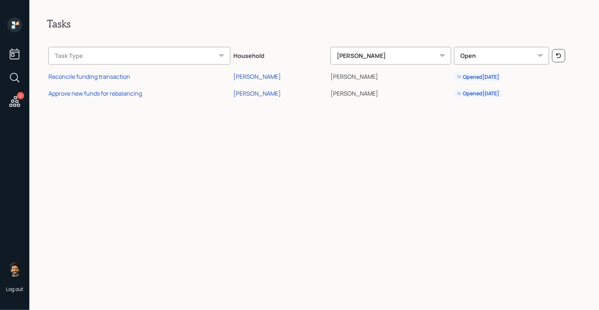 This screenshot has width=599, height=310. Describe the element at coordinates (280, 55) in the screenshot. I see `th: Household` at that location.